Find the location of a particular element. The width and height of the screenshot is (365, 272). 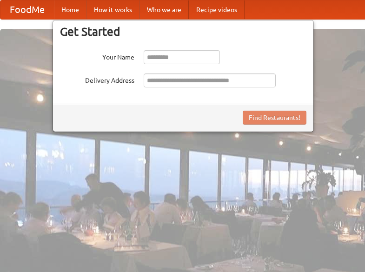

a: FoodMe is located at coordinates (27, 10).